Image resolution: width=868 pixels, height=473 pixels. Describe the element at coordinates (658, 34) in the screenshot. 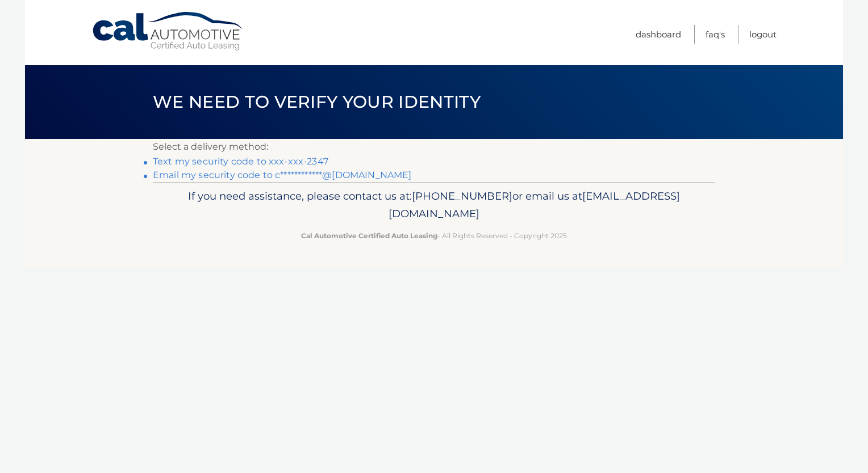

I see `a: Dashboard` at that location.